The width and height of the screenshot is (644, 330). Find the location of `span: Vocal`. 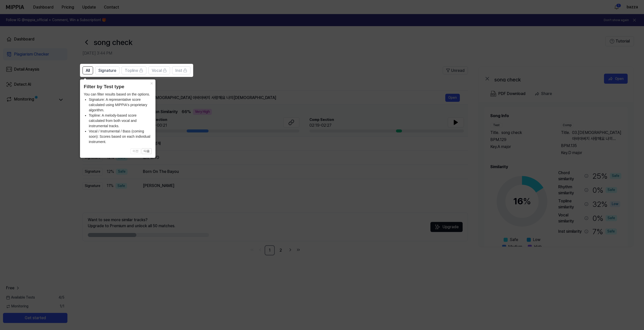

span: Vocal is located at coordinates (156, 71).